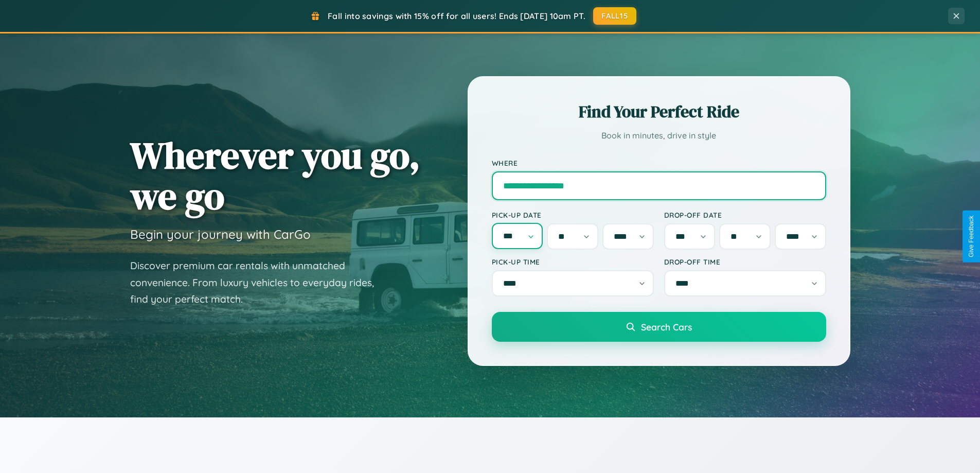 This screenshot has height=473, width=980. I want to click on h3: Begin your journey with CarGo, so click(220, 234).